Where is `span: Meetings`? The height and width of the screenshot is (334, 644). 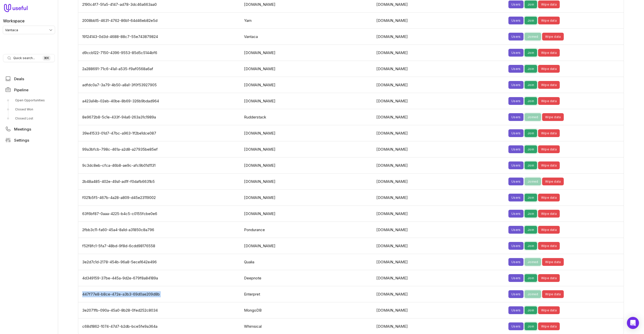
span: Meetings is located at coordinates (23, 129).